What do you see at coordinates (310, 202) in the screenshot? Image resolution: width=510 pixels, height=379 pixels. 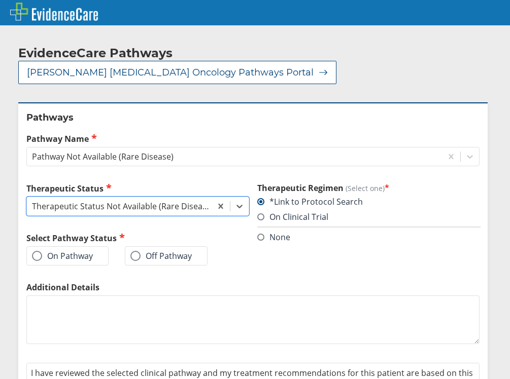 I see `label: *Link to Protocol Search` at bounding box center [310, 202].